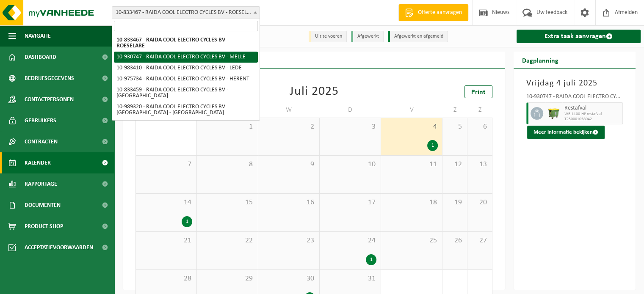  Describe the element at coordinates (479, 203) in the screenshot. I see `span: 20` at that location.